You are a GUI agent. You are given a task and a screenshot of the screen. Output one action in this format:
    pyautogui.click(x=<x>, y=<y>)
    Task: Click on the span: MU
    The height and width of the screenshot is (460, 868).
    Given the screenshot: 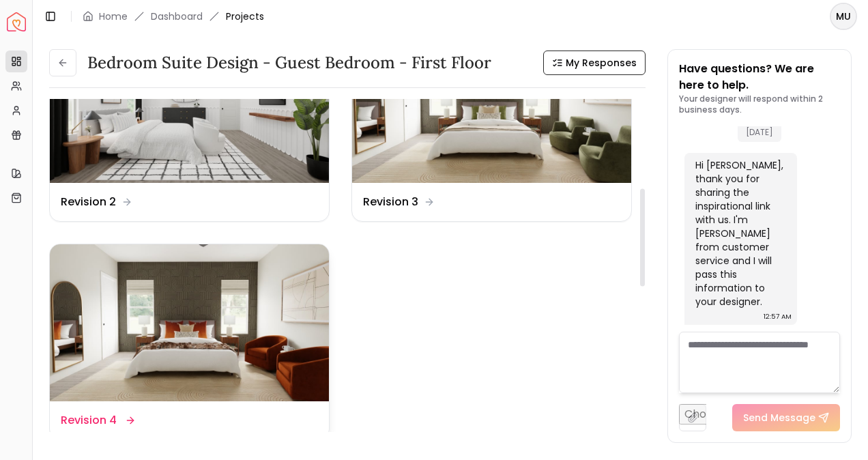 What is the action you would take?
    pyautogui.click(x=843, y=17)
    